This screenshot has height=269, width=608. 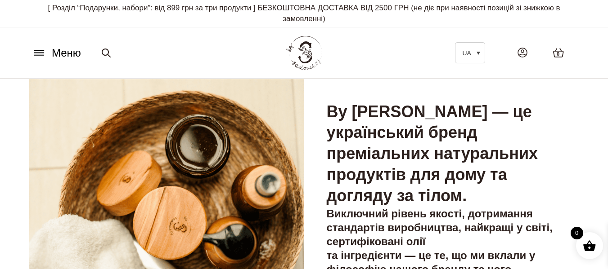 What do you see at coordinates (558, 53) in the screenshot?
I see `a: 0` at bounding box center [558, 53].